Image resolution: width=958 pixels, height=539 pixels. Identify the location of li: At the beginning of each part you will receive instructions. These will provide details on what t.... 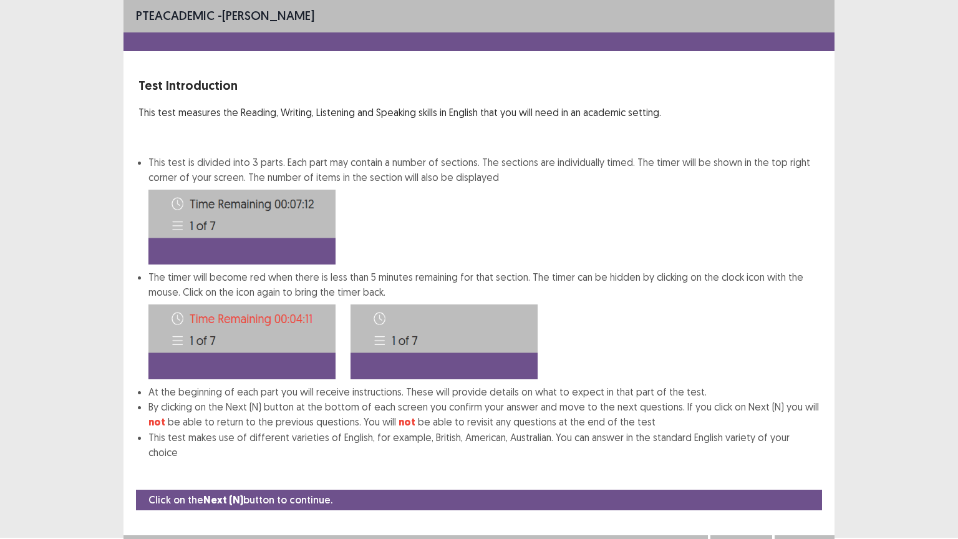
(484, 392).